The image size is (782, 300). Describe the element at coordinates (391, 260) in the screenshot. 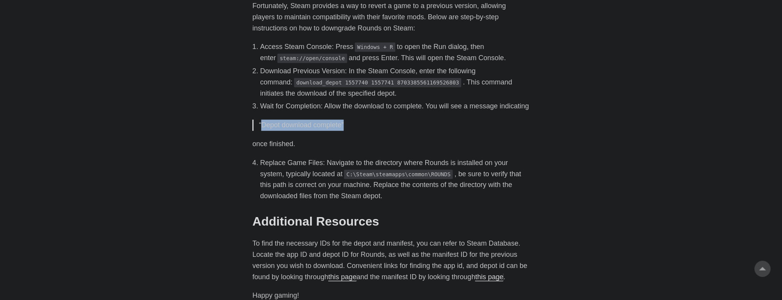

I see `p: To find the necessary IDs for the depot and manifest, you can refer to Steam Database. Locate the...` at that location.